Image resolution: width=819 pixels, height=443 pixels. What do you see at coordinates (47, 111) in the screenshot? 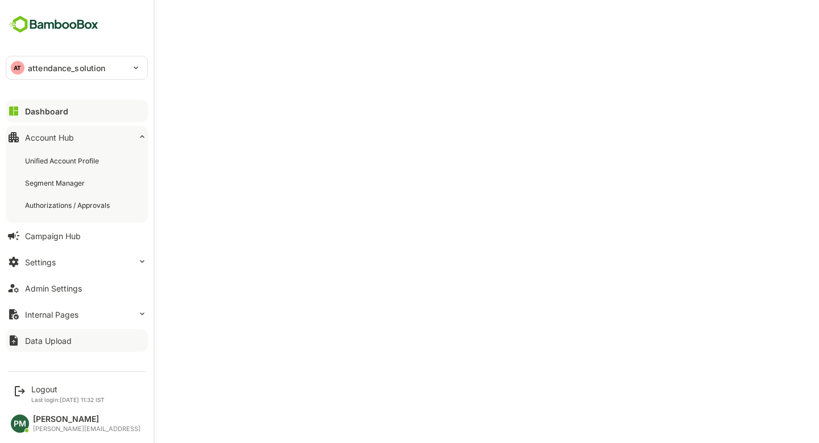
I see `div: Dashboard` at bounding box center [47, 111].